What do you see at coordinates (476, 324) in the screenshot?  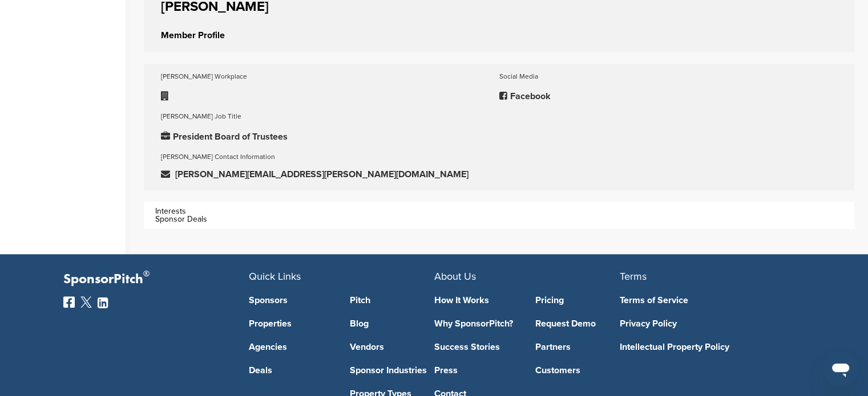 I see `a: Why SponsorPitch?` at bounding box center [476, 324].